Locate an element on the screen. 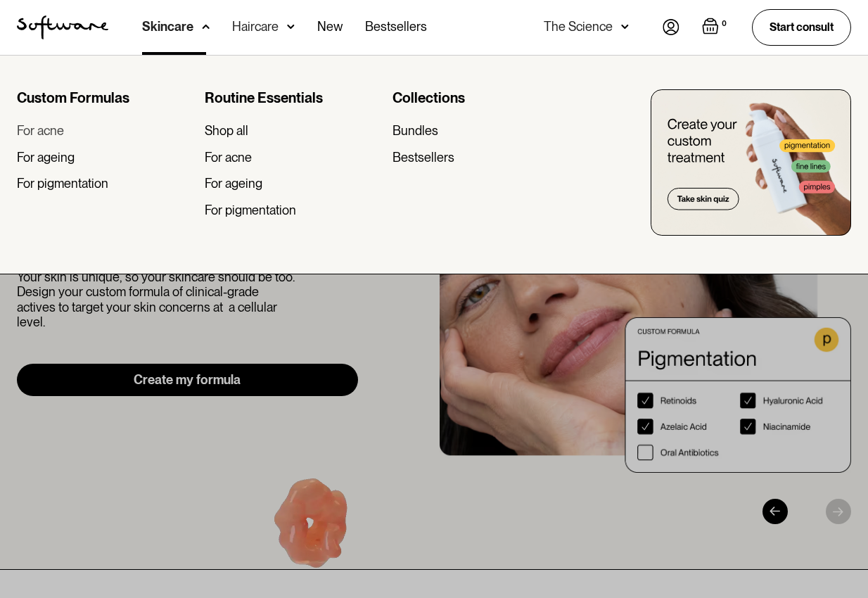 The height and width of the screenshot is (598, 868). div: Skincare is located at coordinates (168, 27).